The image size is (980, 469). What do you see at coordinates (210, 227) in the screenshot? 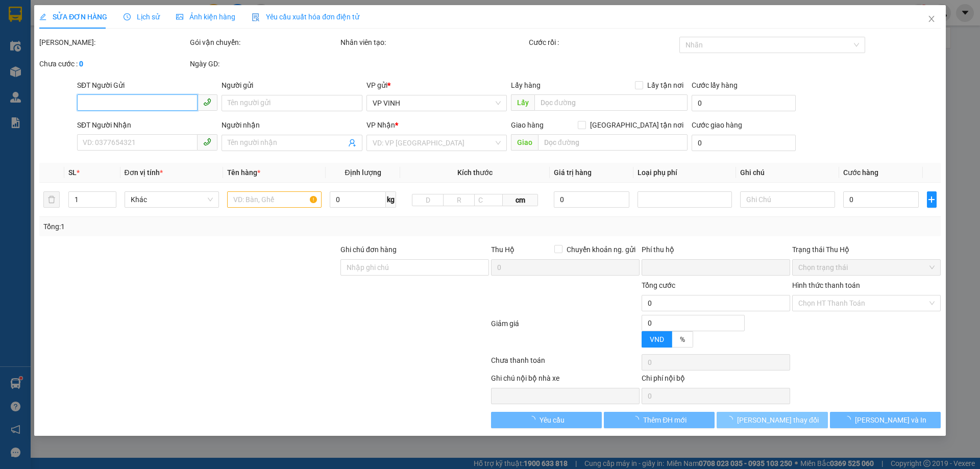
I see `div: Tổng: 1` at bounding box center [210, 227].